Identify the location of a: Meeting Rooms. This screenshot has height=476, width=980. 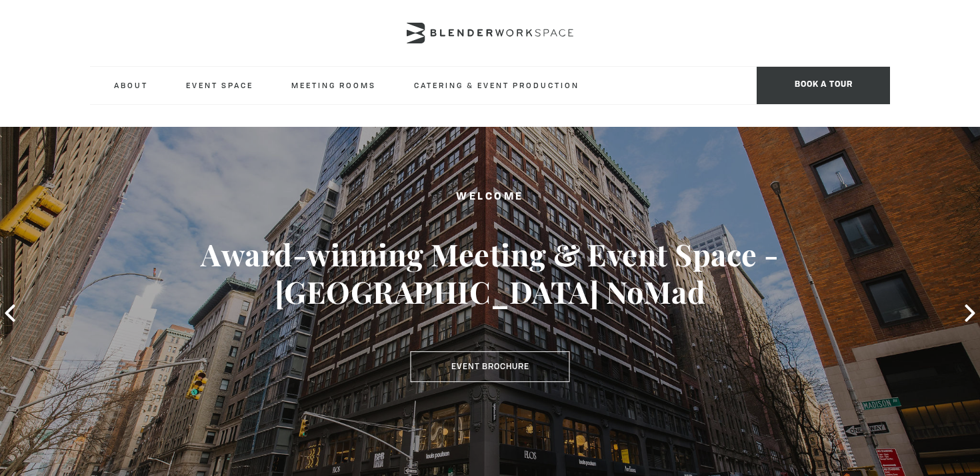
(333, 85).